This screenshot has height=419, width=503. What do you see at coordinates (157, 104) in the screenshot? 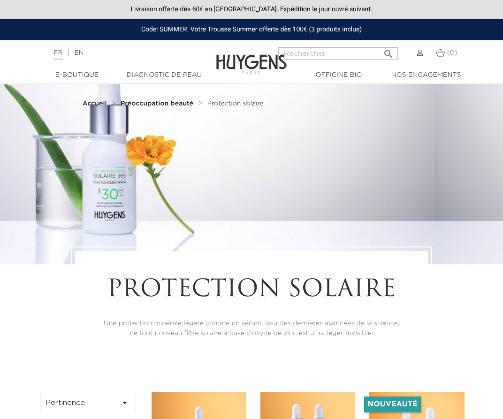
I see `strong: Préoccupation beauté` at bounding box center [157, 104].